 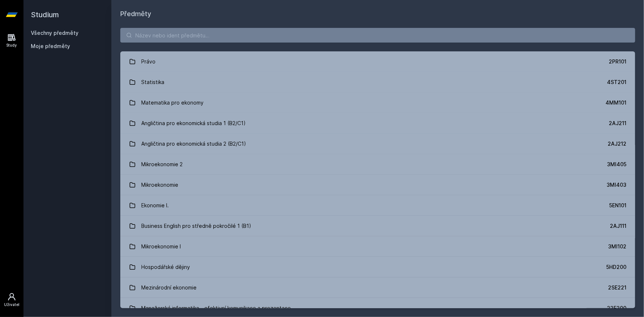 I want to click on div: Angličtina pro ekonomická studia 1 (B2/C1), so click(x=194, y=123).